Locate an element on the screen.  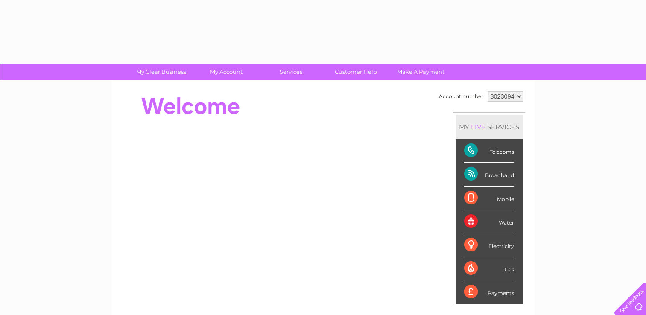
a: My Account is located at coordinates (226, 72).